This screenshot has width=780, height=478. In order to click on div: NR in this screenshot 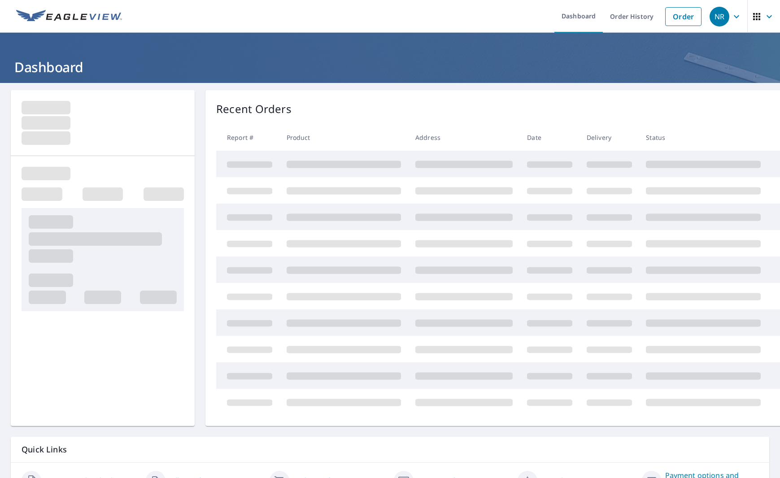, I will do `click(720, 17)`.